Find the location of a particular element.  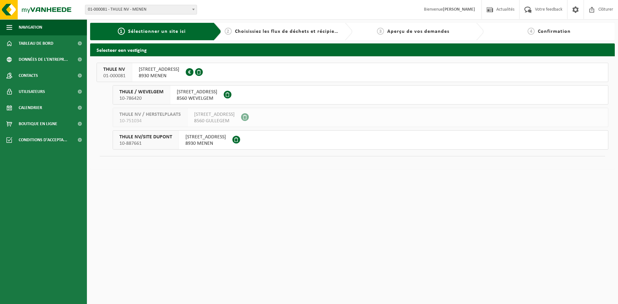

span: Navigation is located at coordinates (30, 27).